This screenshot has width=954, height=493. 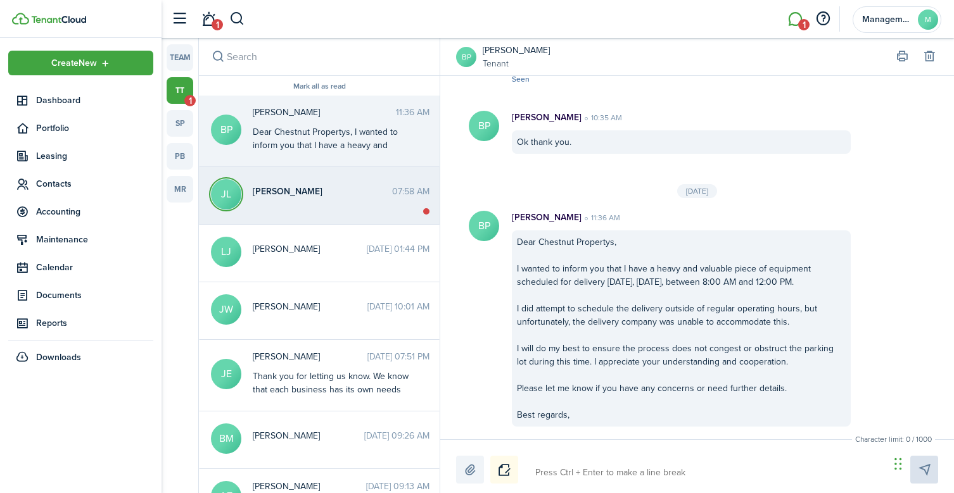 What do you see at coordinates (410, 191) in the screenshot?
I see `time: 07:58 AM` at bounding box center [410, 191].